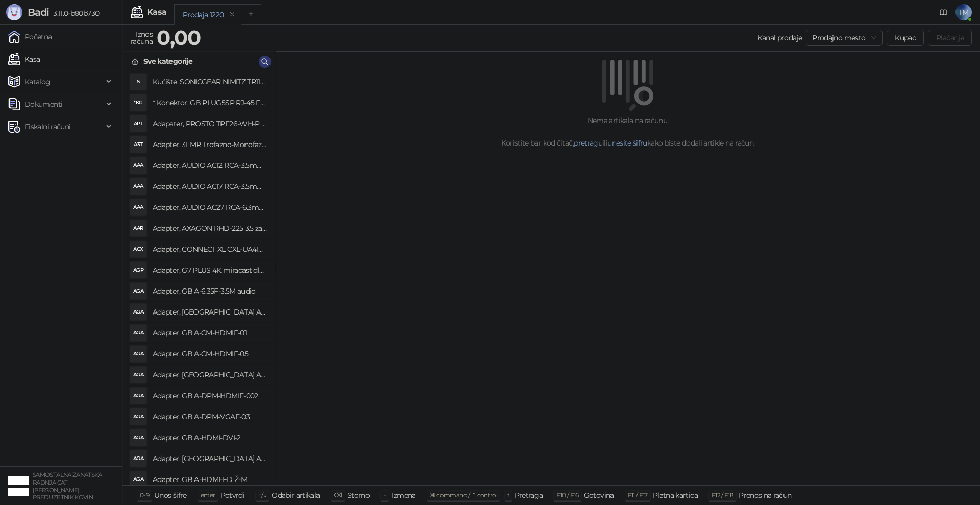 The image size is (980, 505). I want to click on span: Fiskalni računi, so click(48, 127).